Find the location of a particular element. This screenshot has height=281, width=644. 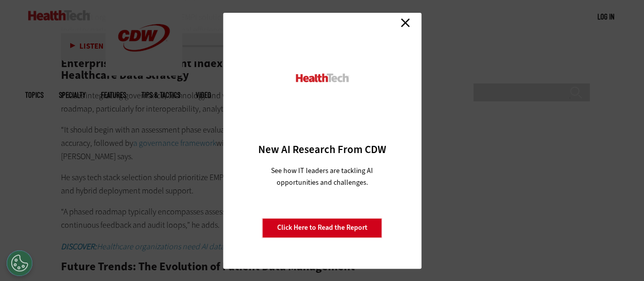

button: Open Preferences is located at coordinates (20, 263).